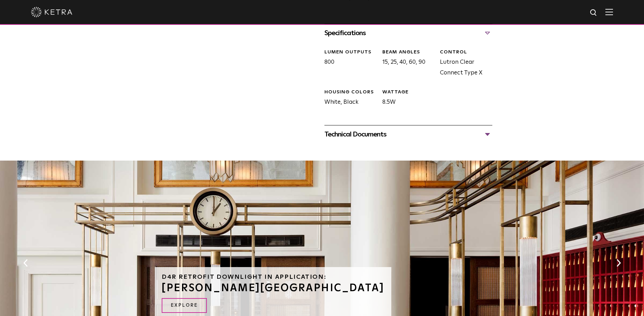 This screenshot has height=316, width=644. Describe the element at coordinates (466, 52) in the screenshot. I see `div: CONTROL` at that location.